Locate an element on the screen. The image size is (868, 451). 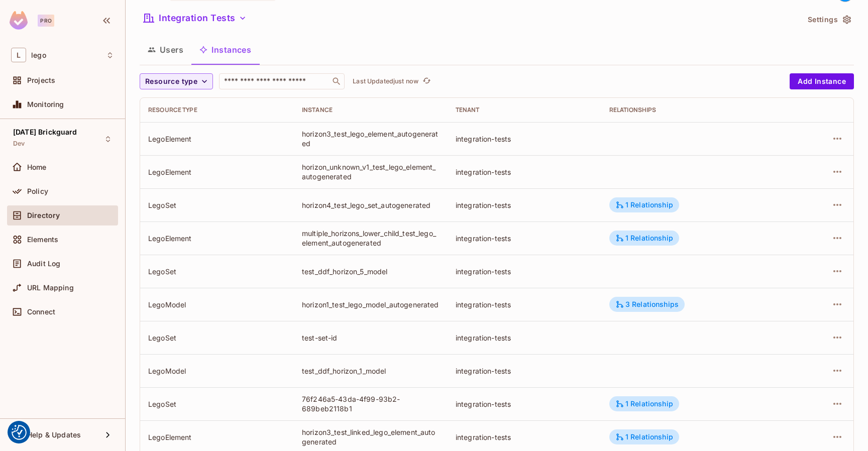
div: 3 Relationships is located at coordinates (647, 304).